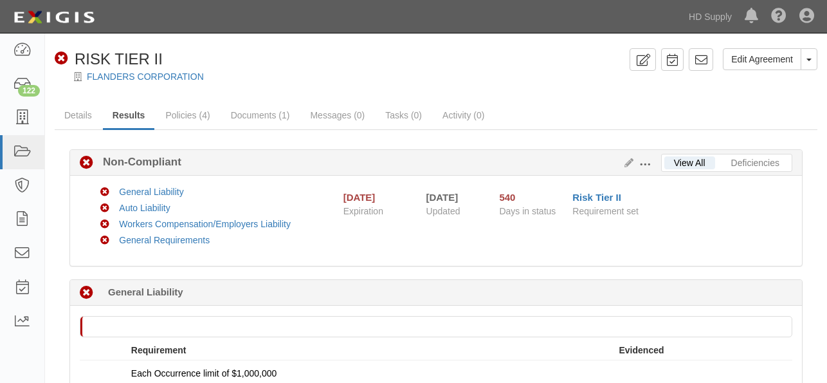 The image size is (827, 383). I want to click on a: Deficiencies, so click(755, 163).